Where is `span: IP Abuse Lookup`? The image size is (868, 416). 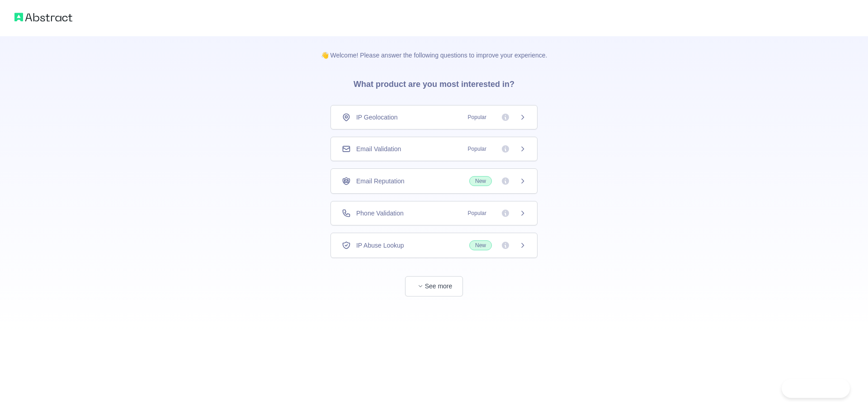 span: IP Abuse Lookup is located at coordinates (380, 245).